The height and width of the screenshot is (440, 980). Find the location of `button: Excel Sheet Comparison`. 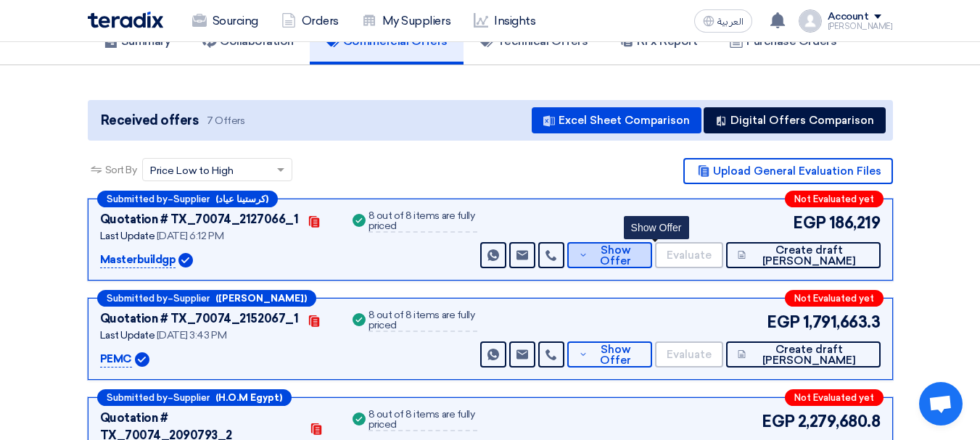

button: Excel Sheet Comparison is located at coordinates (616, 120).